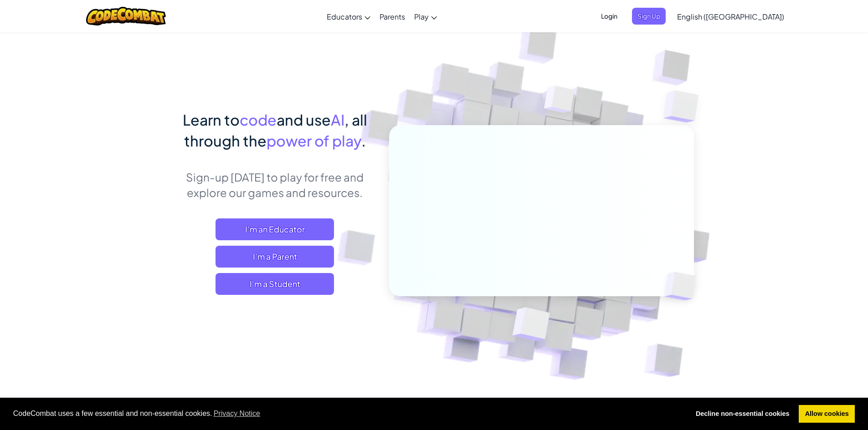 The height and width of the screenshot is (430, 868). I want to click on a: deny cookies, so click(742, 415).